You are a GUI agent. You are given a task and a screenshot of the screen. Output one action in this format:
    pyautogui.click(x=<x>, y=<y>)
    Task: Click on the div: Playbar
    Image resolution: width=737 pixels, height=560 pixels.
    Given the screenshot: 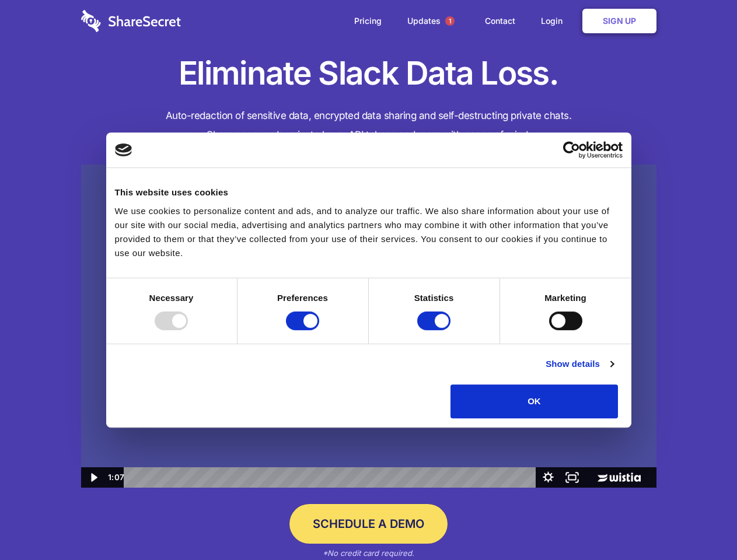 What is the action you would take?
    pyautogui.click(x=331, y=477)
    